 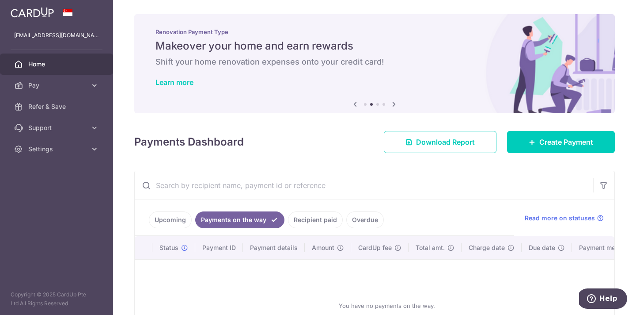 I want to click on a: Overdue, so click(x=365, y=220).